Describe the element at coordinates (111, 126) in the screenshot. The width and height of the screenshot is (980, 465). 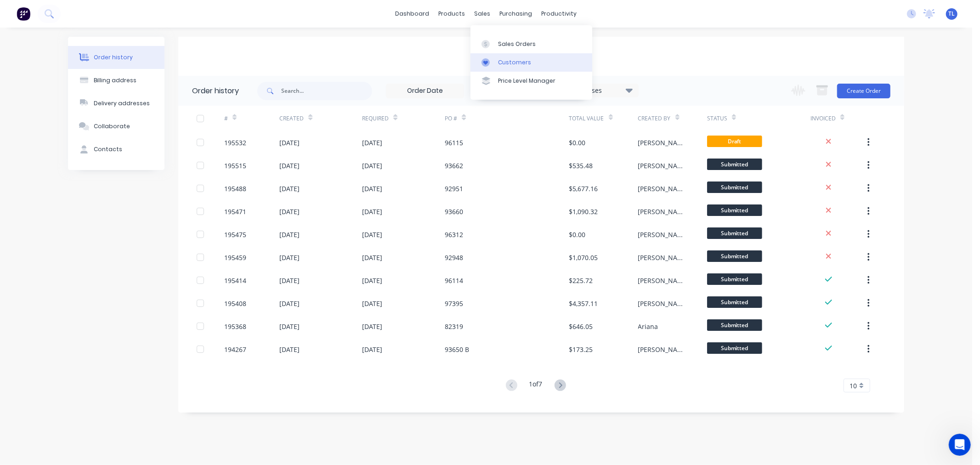
I see `div: Collaborate` at that location.